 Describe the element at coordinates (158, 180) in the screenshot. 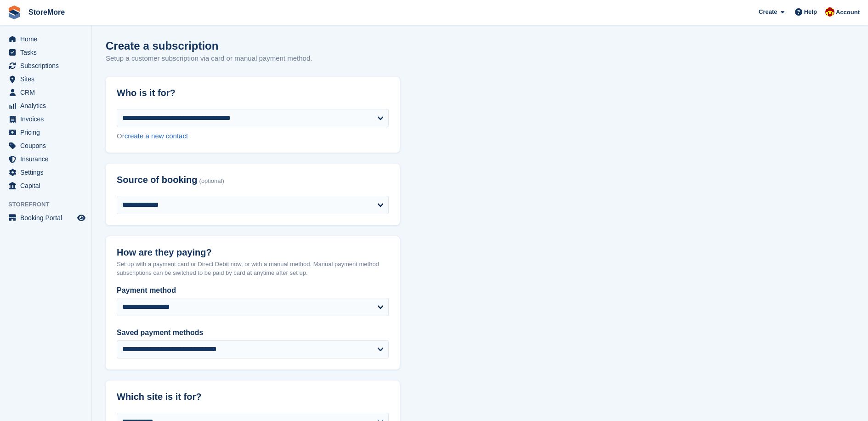

I see `span: Source of booking` at that location.